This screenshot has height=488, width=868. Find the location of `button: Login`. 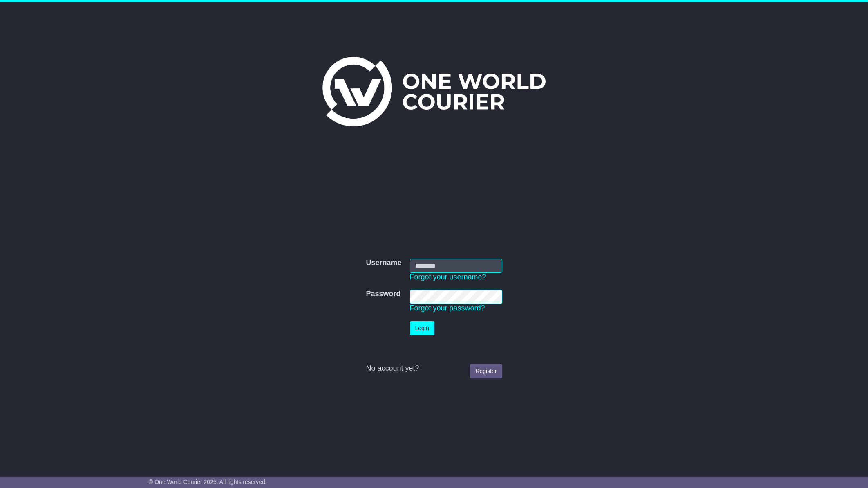

button: Login is located at coordinates (422, 328).